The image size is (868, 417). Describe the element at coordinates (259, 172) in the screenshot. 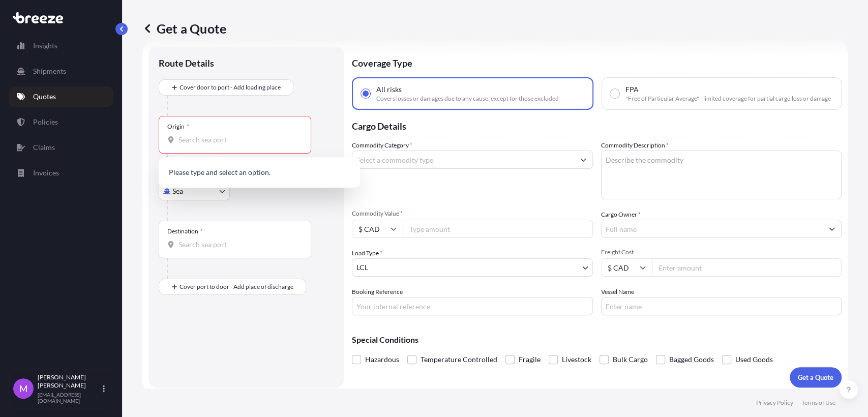

I see `p: Please type and select an option.` at that location.